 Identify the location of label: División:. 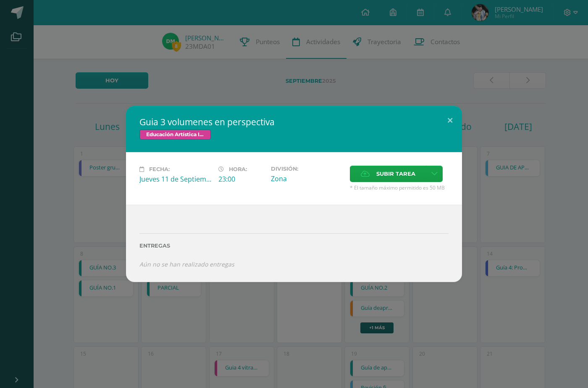
(307, 168).